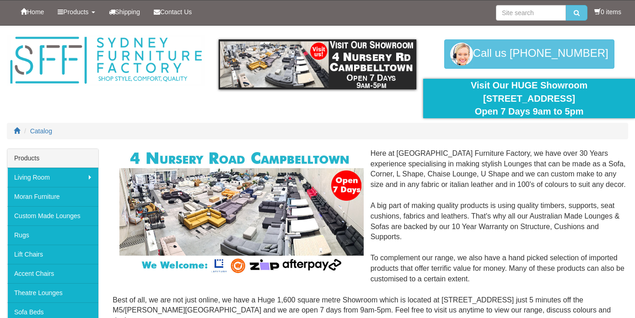  I want to click on input: Site search, so click(531, 13).